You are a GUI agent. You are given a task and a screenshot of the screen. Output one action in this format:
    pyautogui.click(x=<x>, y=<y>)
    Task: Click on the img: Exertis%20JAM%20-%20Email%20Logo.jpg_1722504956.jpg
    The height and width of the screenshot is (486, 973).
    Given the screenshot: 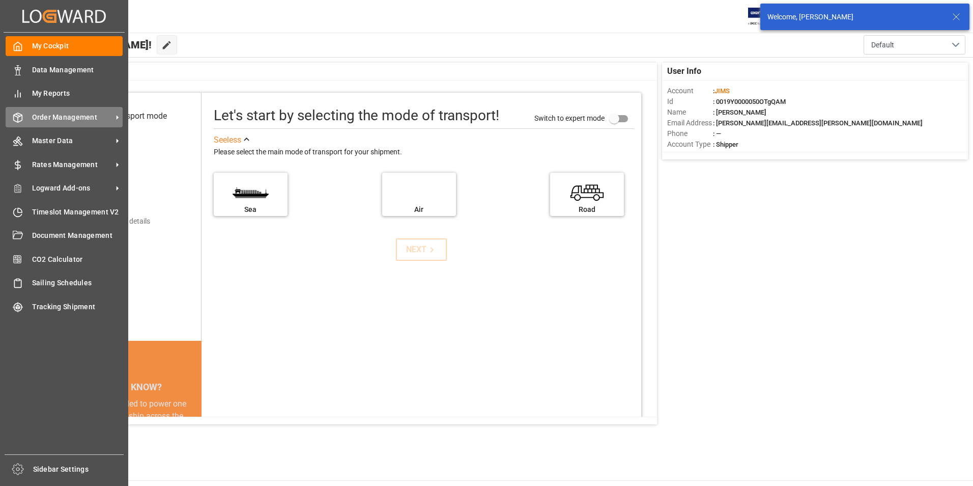 What is the action you would take?
    pyautogui.click(x=766, y=16)
    